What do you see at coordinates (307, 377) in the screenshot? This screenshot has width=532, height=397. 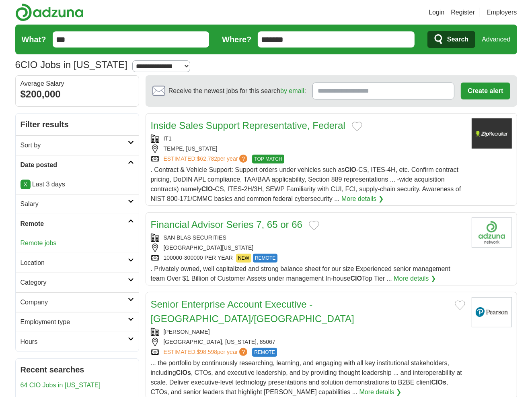 I see `span: ... the portfolio by continuously researching, learning, and engaging with all key institutional ...` at bounding box center [307, 377].